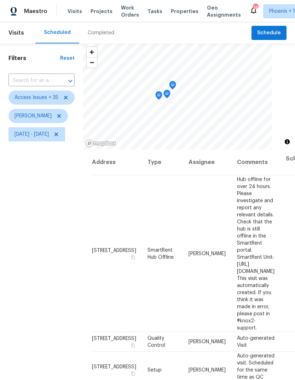 The width and height of the screenshot is (295, 380). What do you see at coordinates (101, 143) in the screenshot?
I see `a: Mapbox homepage` at bounding box center [101, 143].